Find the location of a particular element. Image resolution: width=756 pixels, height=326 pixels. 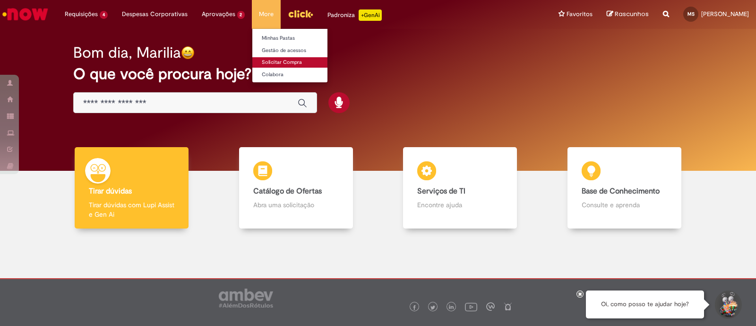

span: Rascunhos is located at coordinates (632, 14).